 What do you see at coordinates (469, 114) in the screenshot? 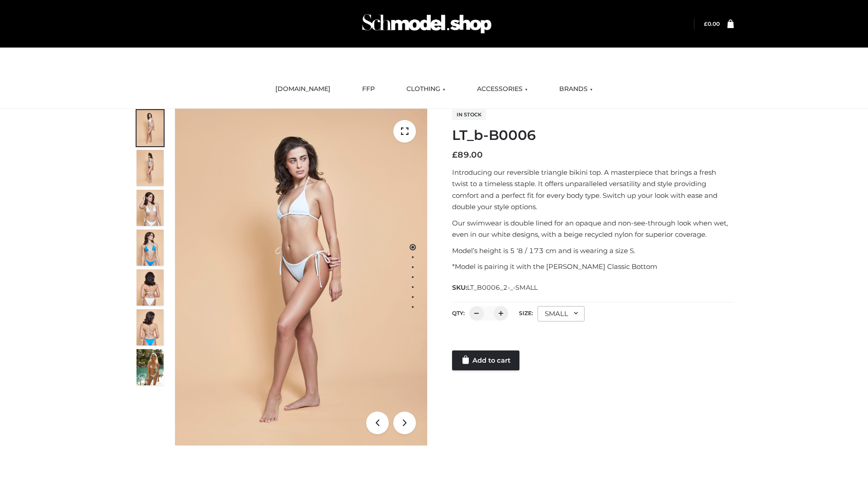
I see `span: In stock` at bounding box center [469, 114].